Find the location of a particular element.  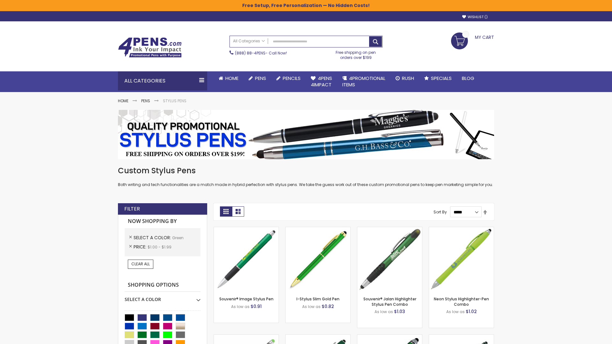

span: Specials is located at coordinates (441, 78).